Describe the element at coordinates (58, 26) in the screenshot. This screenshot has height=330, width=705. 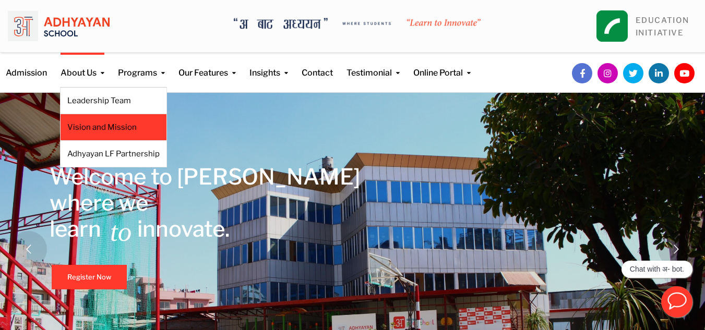
I see `img: logo` at that location.